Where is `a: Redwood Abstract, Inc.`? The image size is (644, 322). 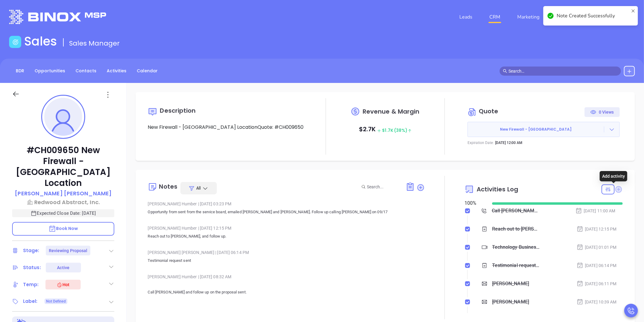
a: Redwood Abstract, Inc. is located at coordinates (63, 202).